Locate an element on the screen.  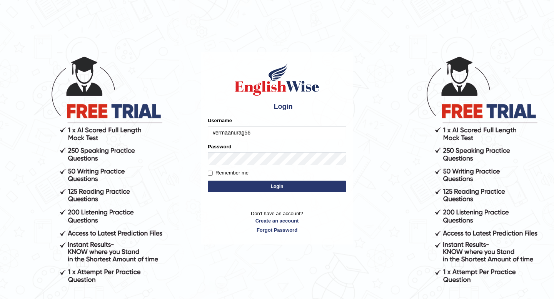
label: Password is located at coordinates (219, 147).